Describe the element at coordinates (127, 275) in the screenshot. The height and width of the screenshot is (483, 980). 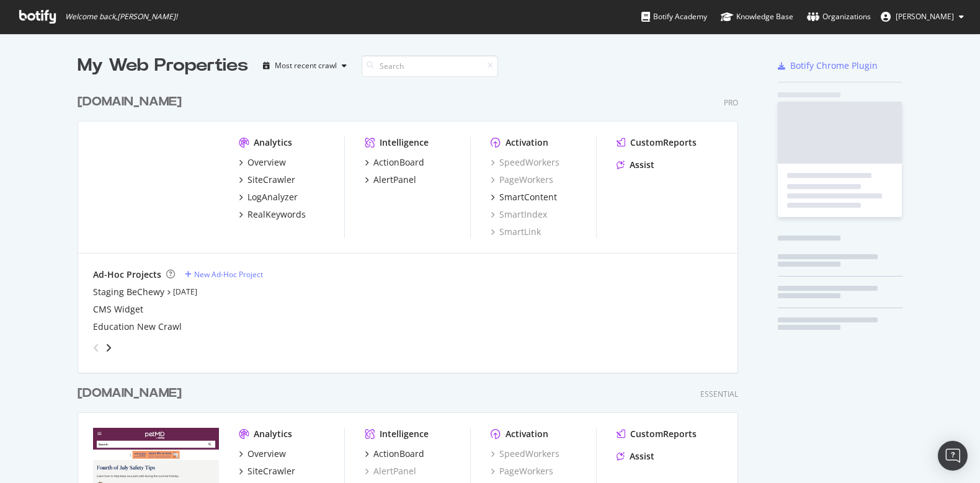
I see `div: Ad-Hoc Projects` at that location.